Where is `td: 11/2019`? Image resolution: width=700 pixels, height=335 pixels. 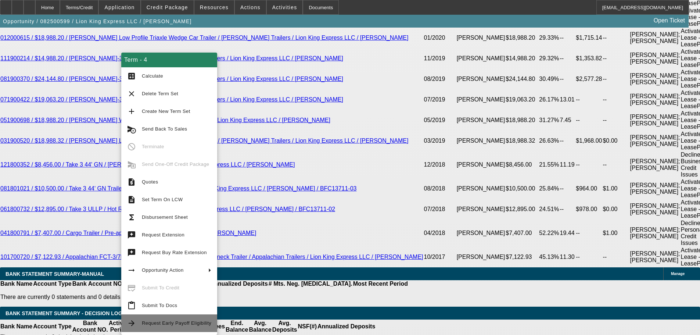 td: 11/2019 is located at coordinates (440, 58).